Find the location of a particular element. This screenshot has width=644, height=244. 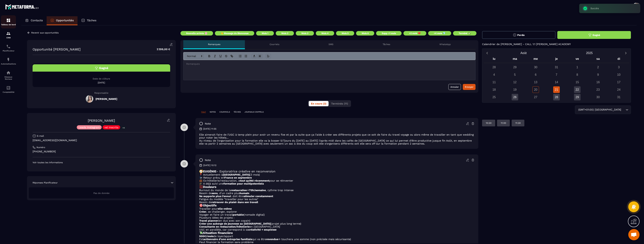

p: WhatsApp is located at coordinates (445, 44).